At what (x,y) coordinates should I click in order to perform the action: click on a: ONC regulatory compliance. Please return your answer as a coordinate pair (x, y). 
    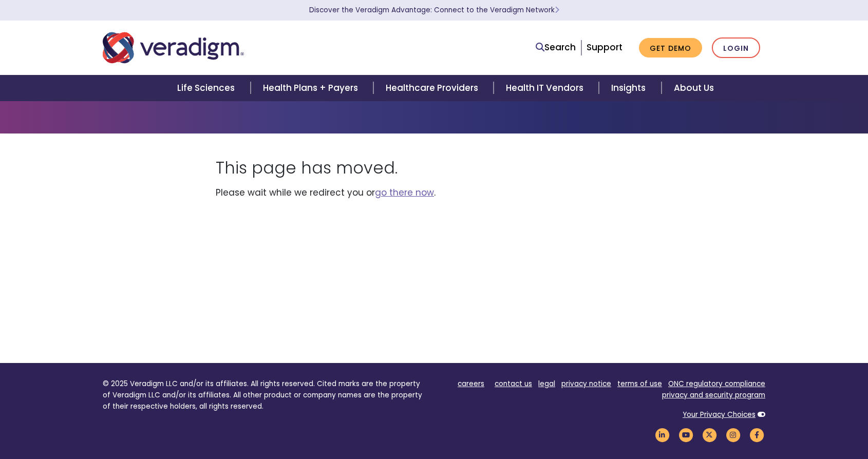
    Looking at the image, I should click on (716, 383).